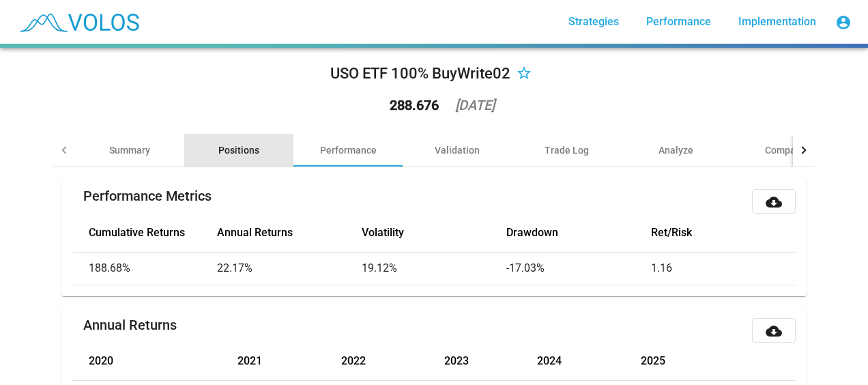 This screenshot has height=385, width=868. I want to click on a: Implementation, so click(777, 22).